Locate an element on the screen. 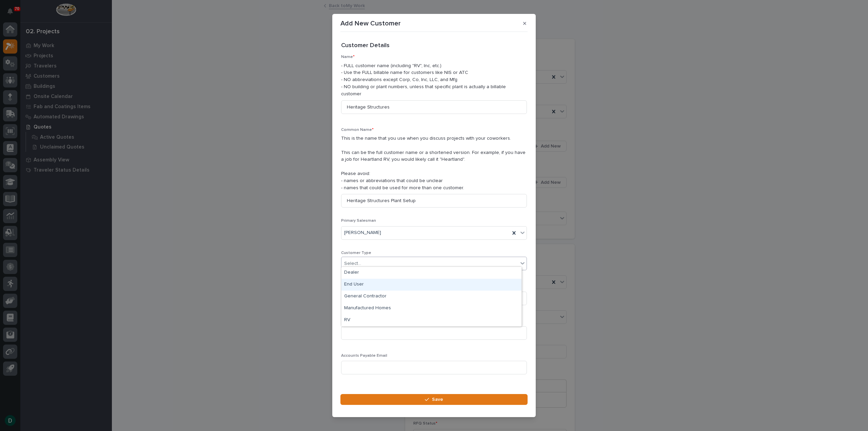 The width and height of the screenshot is (868, 431). p: This is the name that you use when you discuss projects with your coworkers. This can be the full... is located at coordinates (434, 163).